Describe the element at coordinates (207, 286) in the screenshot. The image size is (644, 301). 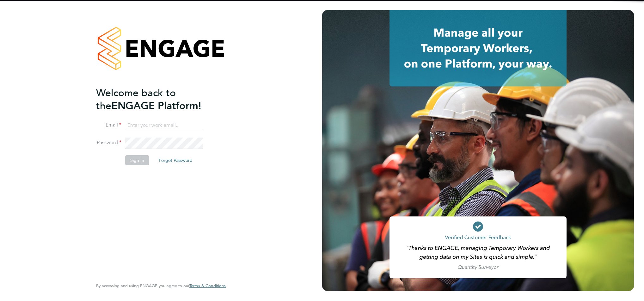
I see `a: Terms & Conditions` at that location.